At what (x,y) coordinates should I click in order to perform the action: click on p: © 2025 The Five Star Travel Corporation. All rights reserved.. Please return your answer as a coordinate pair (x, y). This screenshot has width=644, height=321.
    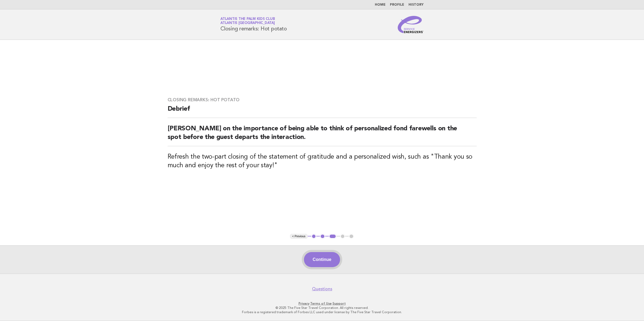
    Looking at the image, I should click on (322, 308).